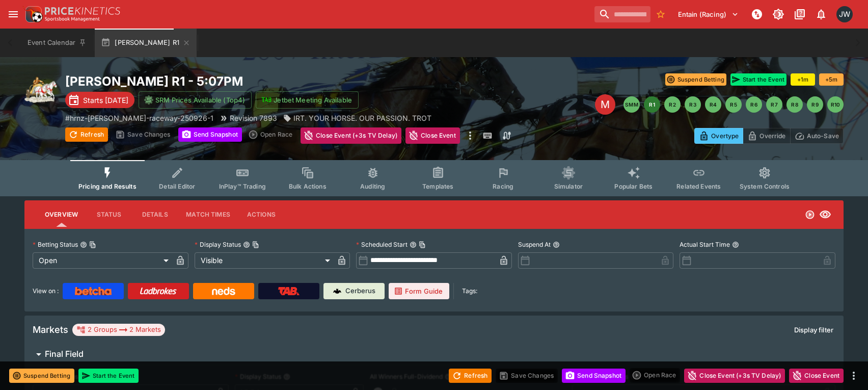 This screenshot has height=390, width=868. Describe the element at coordinates (823, 135) in the screenshot. I see `p: Auto-Save` at that location.